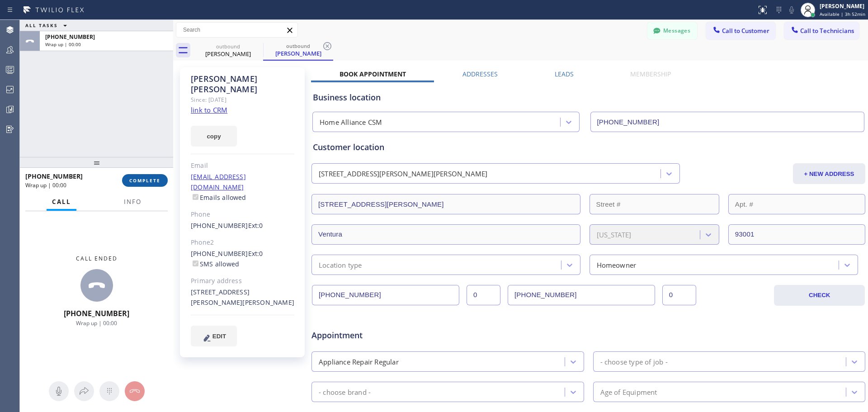 The height and width of the screenshot is (412, 868). Describe the element at coordinates (617, 265) in the screenshot. I see `div: Homeowner` at that location.